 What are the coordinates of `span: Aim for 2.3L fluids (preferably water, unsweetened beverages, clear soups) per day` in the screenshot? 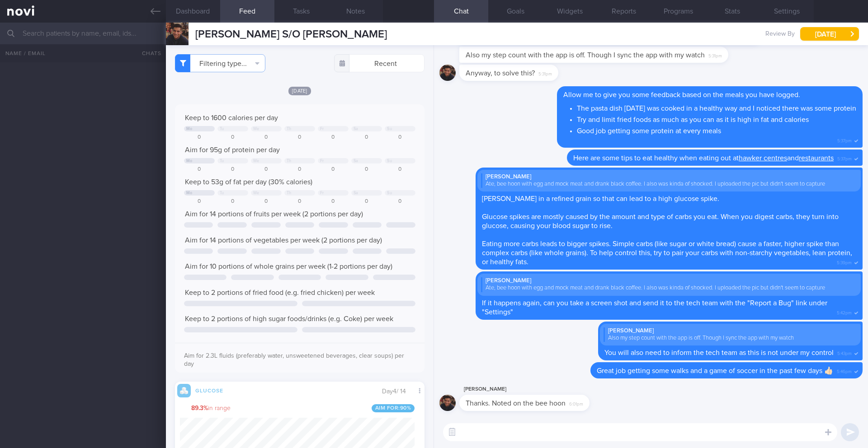 It's located at (294, 360).